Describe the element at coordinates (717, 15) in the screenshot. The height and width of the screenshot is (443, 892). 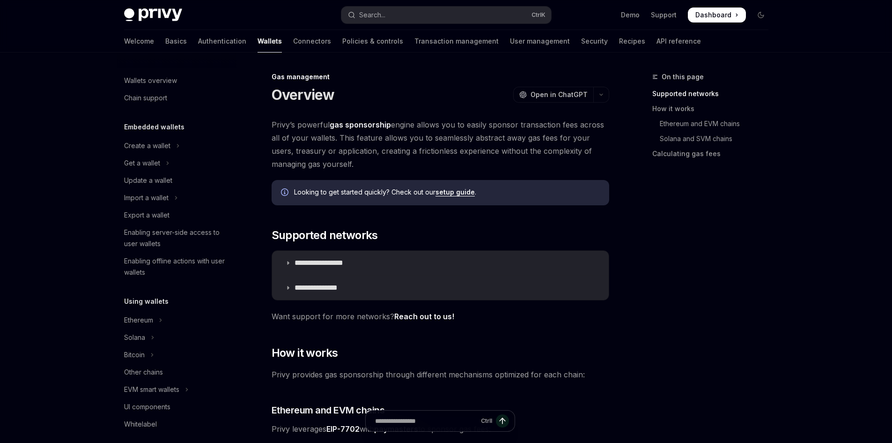
I see `a: Dashboard` at that location.